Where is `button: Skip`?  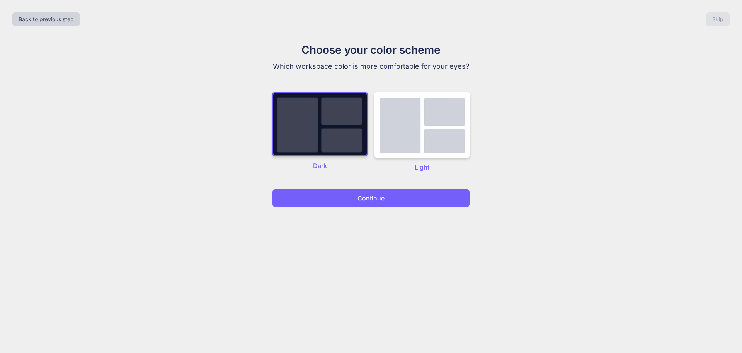
button: Skip is located at coordinates (718, 19).